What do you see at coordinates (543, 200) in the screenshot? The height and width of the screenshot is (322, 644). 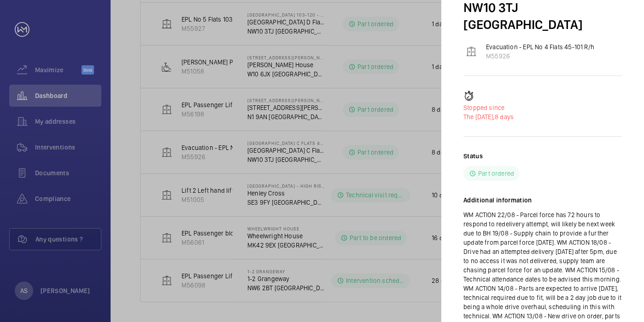 I see `h2: Additional information` at bounding box center [543, 200].